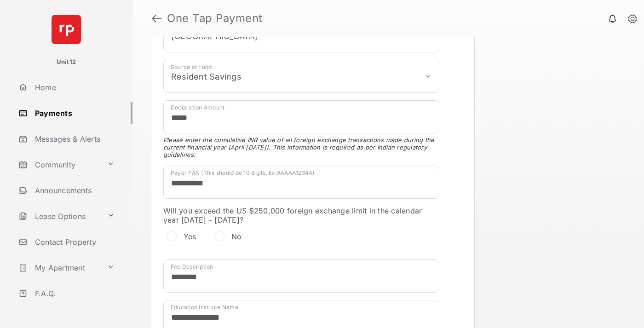 The width and height of the screenshot is (644, 328). What do you see at coordinates (66, 29) in the screenshot?
I see `img: svg+xml;base64,PHN2ZyB4bWxucz0iaHR0cDovL3d3dy53My5vcmcvMjAwMC9zdmciIHdpZHRoPSI2NCIgaGVpZ2h0PSI2NC...` at bounding box center [66, 29].